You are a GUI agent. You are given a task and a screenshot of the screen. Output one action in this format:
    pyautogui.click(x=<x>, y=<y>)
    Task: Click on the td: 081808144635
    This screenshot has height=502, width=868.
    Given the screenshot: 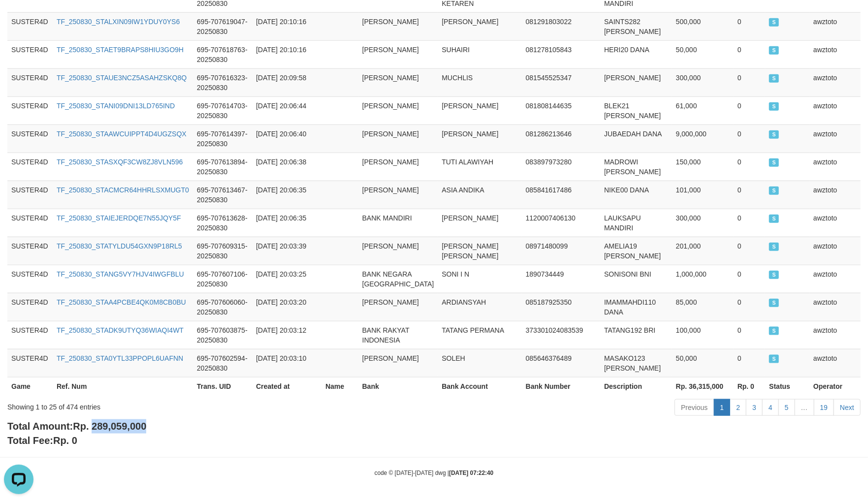 What is the action you would take?
    pyautogui.click(x=561, y=110)
    